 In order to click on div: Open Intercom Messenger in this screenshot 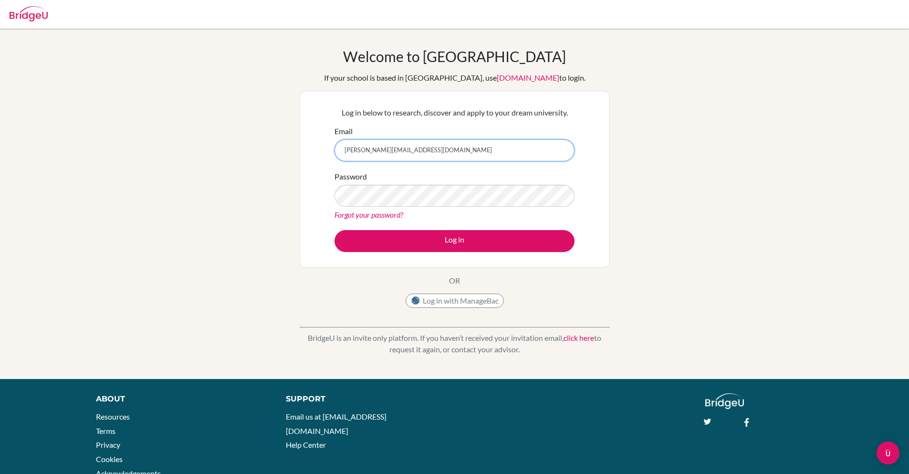, I will do `click(888, 453)`.